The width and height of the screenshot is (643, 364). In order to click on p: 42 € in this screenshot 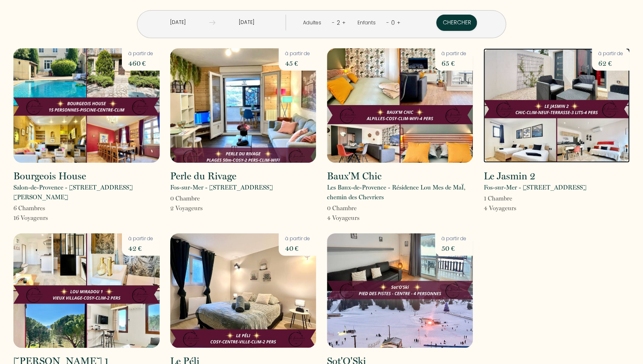, I will do `click(141, 248)`.